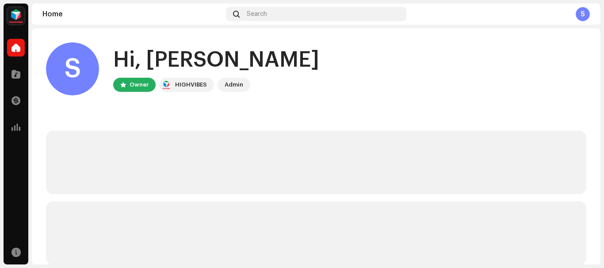 This screenshot has height=268, width=604. Describe the element at coordinates (257, 14) in the screenshot. I see `span: Search` at that location.